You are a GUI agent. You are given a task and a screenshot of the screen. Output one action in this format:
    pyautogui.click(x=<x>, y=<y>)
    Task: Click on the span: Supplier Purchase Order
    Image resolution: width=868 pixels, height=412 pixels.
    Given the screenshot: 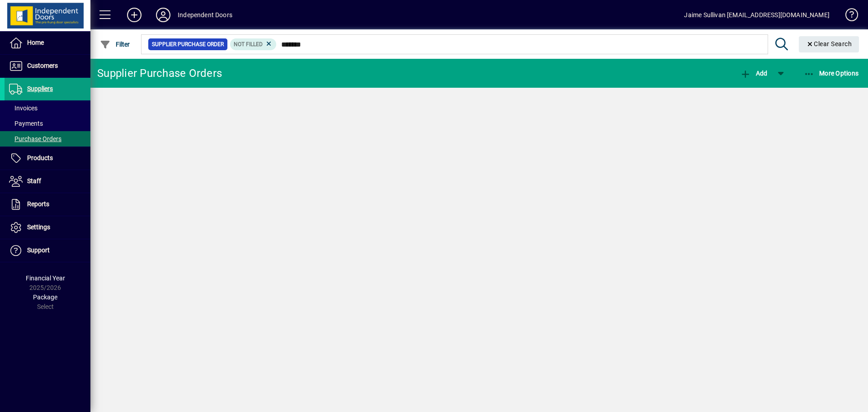 What is the action you would take?
    pyautogui.click(x=187, y=45)
    